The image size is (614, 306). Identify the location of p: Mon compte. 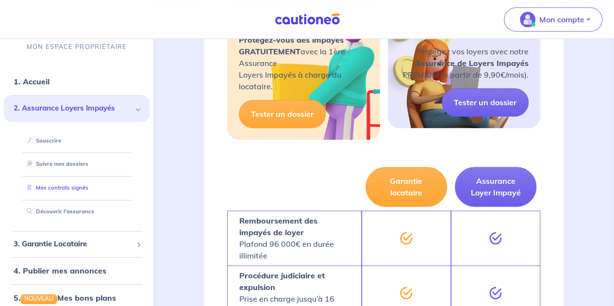
(562, 19).